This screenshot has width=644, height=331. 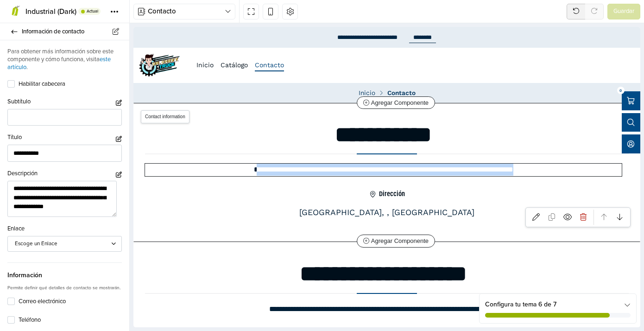 I want to click on li: Contacto, so click(x=268, y=66).